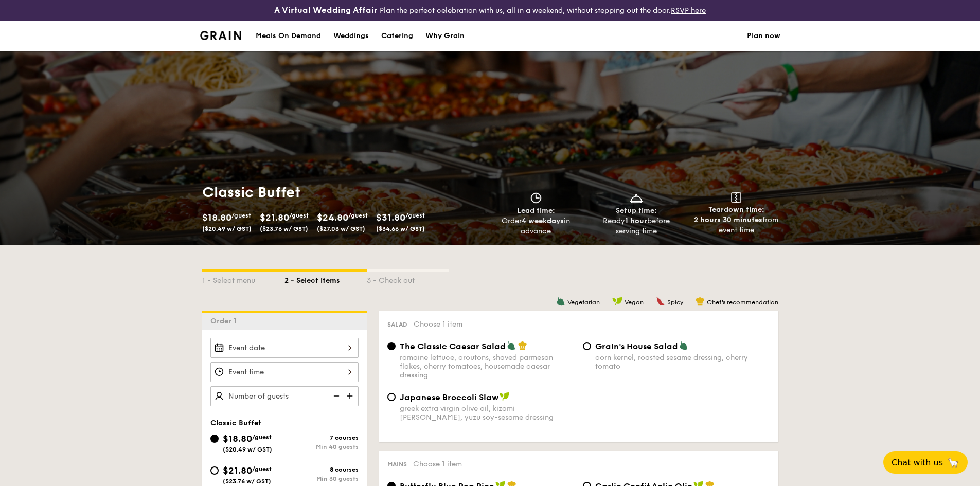 The height and width of the screenshot is (486, 980). I want to click on span: Chat with us, so click(918, 462).